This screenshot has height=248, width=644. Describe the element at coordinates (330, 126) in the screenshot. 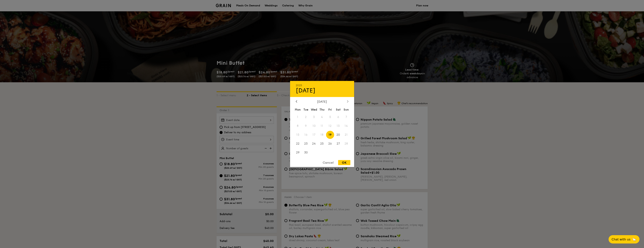

I see `span: 12` at that location.